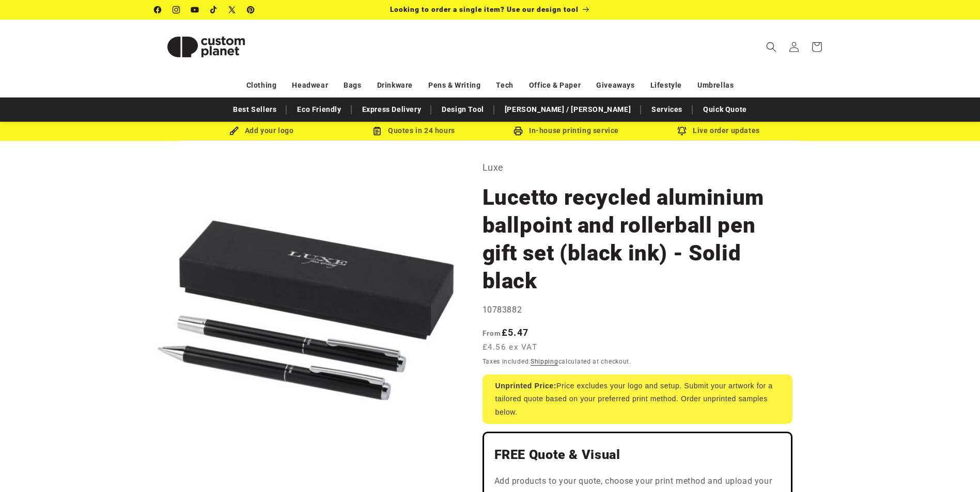  What do you see at coordinates (637, 456) in the screenshot?
I see `h2: FREE Quote & Visual` at bounding box center [637, 456].